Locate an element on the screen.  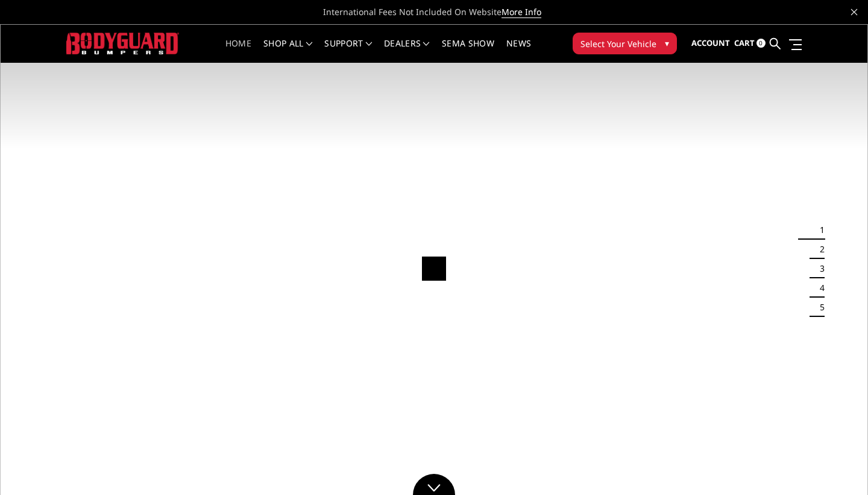
a: shop all is located at coordinates (288, 51).